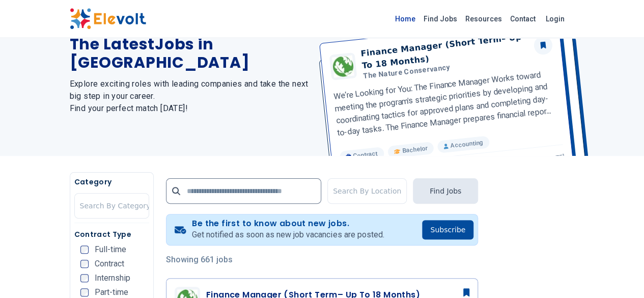 This screenshot has height=298, width=644. I want to click on input: Contract, so click(84, 264).